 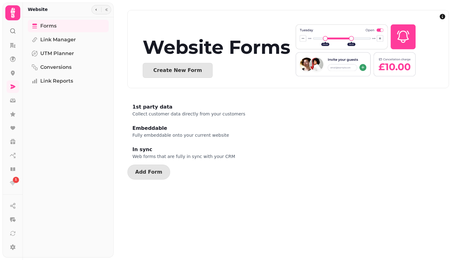 What do you see at coordinates (178, 70) in the screenshot?
I see `div: Create New Form` at bounding box center [178, 70].